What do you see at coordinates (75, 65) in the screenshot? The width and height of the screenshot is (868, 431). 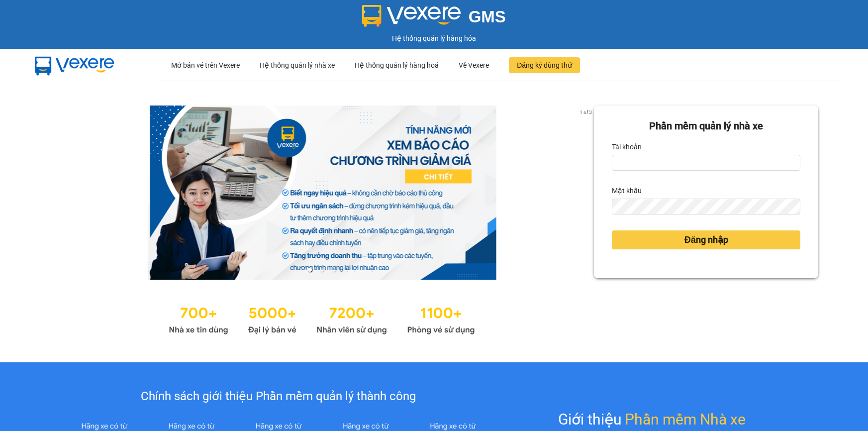 I see `img: mbUUG5Q.png` at bounding box center [75, 65].